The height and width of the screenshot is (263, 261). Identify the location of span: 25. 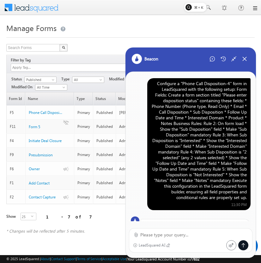
(26, 216).